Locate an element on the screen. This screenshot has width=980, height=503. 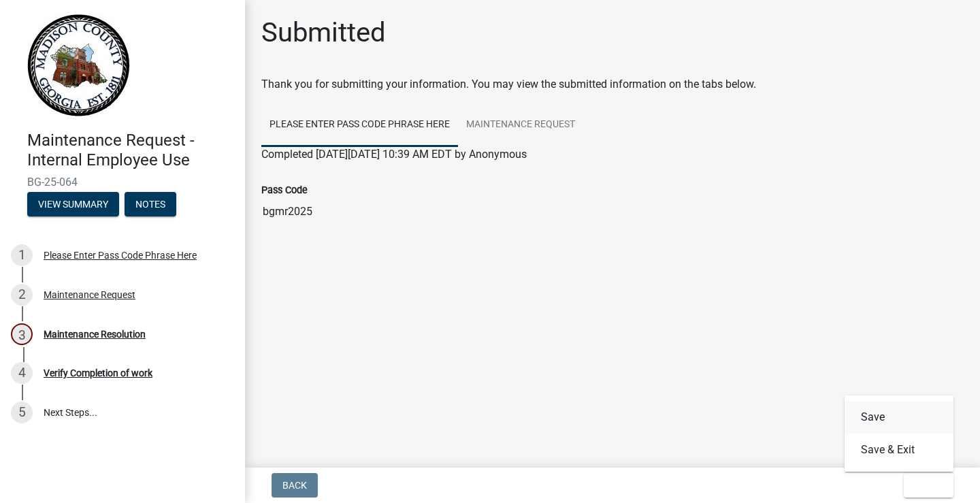
div: 3 is located at coordinates (22, 334).